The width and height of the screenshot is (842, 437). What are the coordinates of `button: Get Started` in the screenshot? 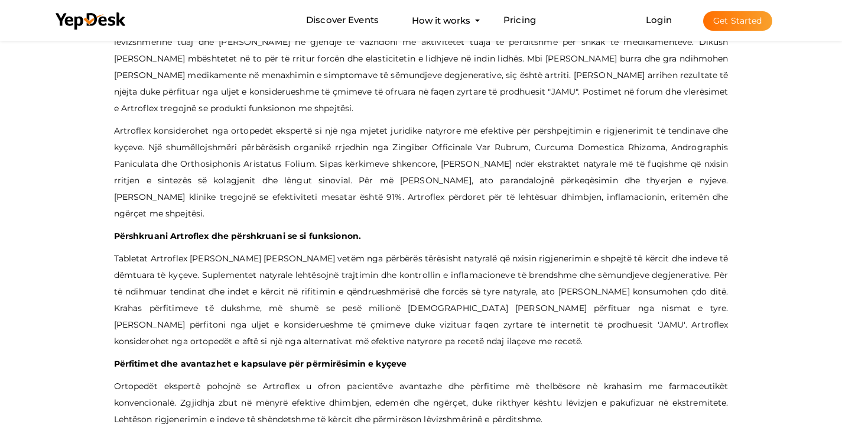 It's located at (737, 21).